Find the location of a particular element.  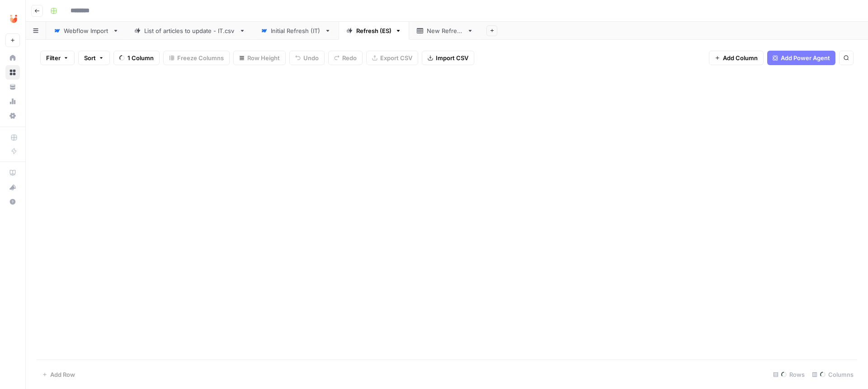

span: Redo is located at coordinates (350, 58).